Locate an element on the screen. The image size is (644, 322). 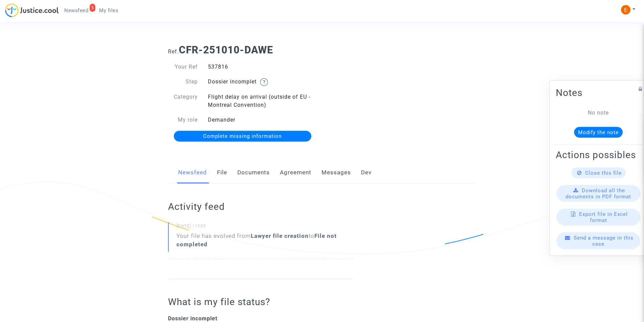
span: Export file in Excel format is located at coordinates (603, 217).